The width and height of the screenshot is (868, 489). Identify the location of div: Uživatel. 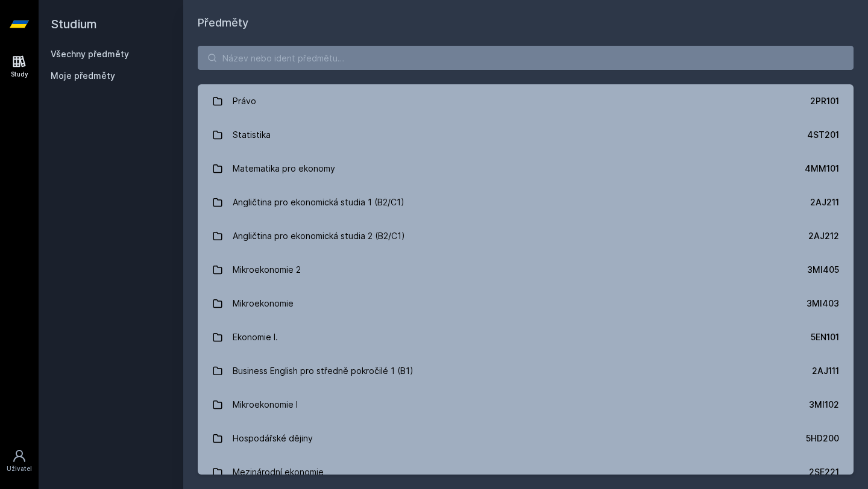
(19, 469).